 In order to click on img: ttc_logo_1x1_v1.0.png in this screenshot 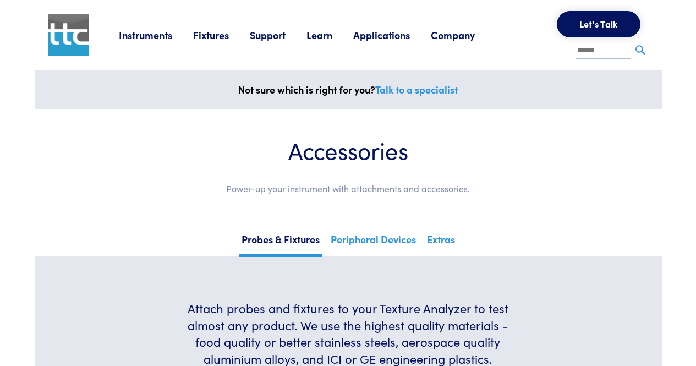, I will do `click(68, 35)`.